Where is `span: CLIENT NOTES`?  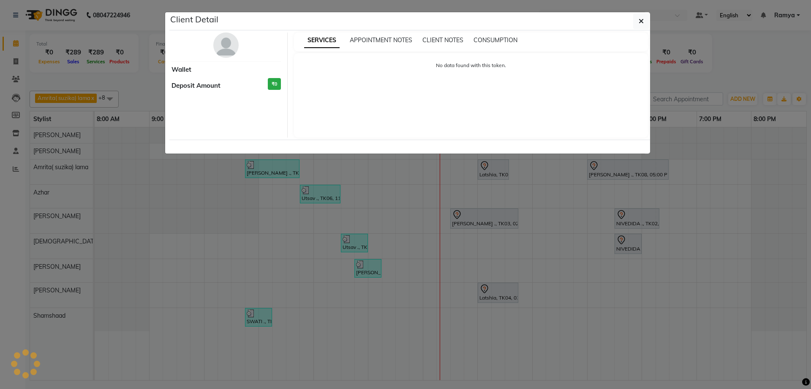 span: CLIENT NOTES is located at coordinates (442, 40).